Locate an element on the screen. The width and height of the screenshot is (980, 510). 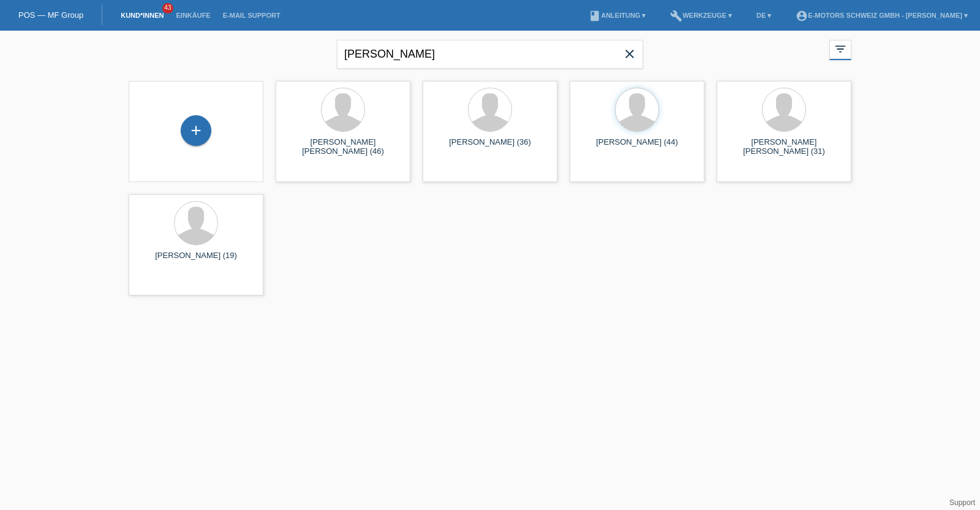
a: POS — MF Group is located at coordinates (51, 15).